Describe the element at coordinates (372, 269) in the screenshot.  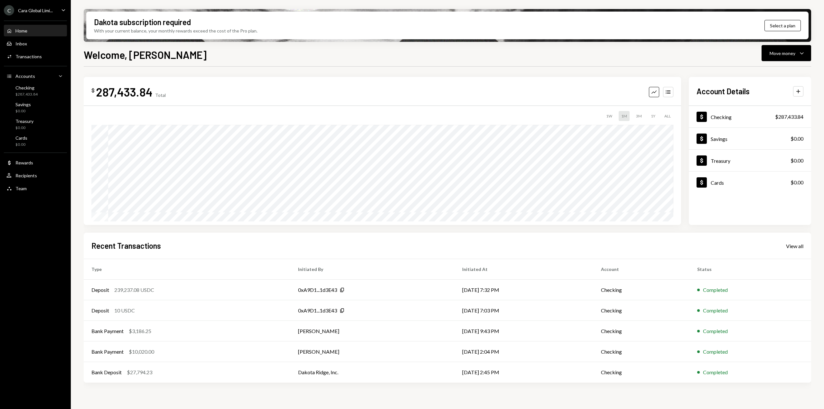
I see `th: Initiated By` at that location.